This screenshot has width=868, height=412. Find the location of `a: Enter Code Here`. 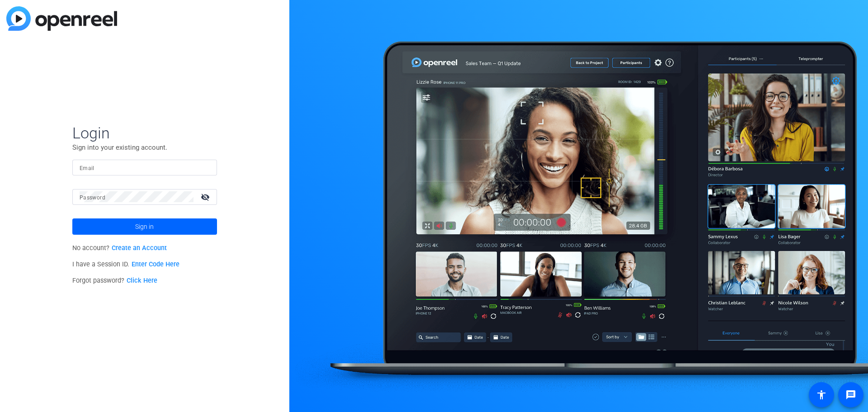

a: Enter Code Here is located at coordinates (156, 264).